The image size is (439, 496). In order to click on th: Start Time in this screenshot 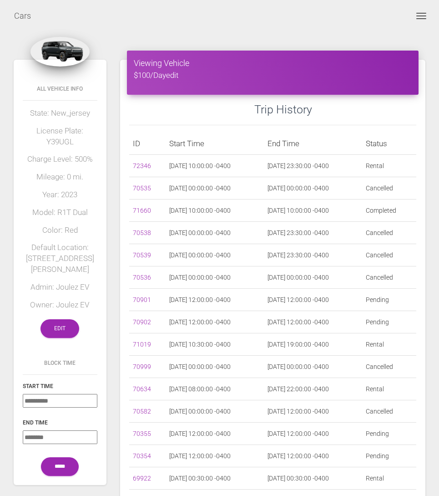, I will do `click(215, 143)`.